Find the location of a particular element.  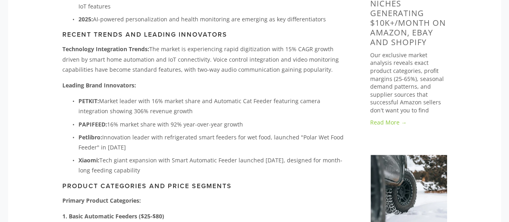

h3: Product Categories and Price Segments is located at coordinates (203, 185).